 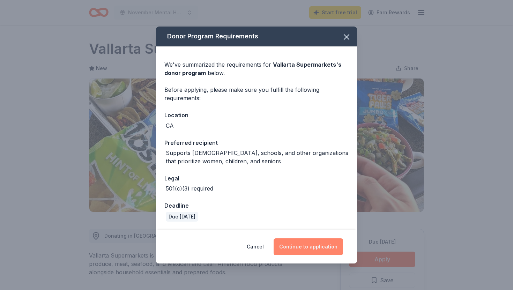 I want to click on div: Before applying, please make sure you fulfill the following requirements:, so click(x=257, y=94).